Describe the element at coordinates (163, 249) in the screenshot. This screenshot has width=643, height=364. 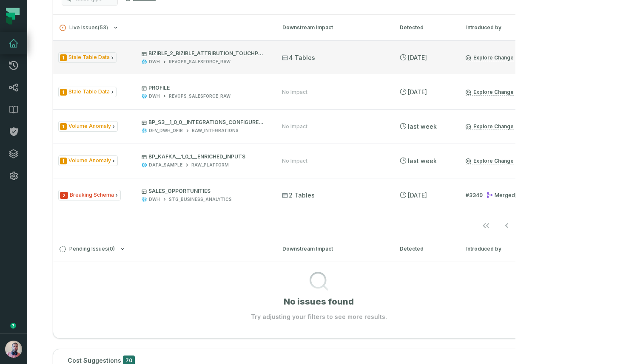
I see `button: Pending Issues(0)` at that location.